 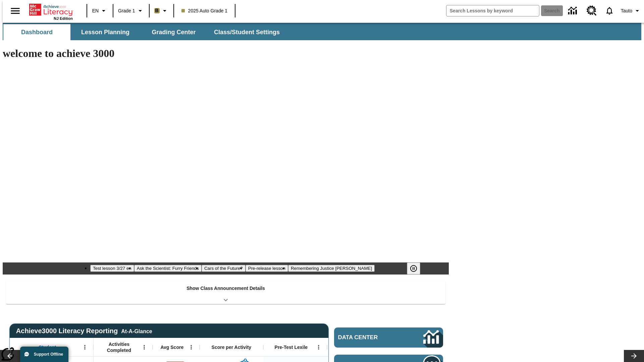 What do you see at coordinates (591, 11) in the screenshot?
I see `a: Resource Center, Will open in new tab` at bounding box center [591, 11].